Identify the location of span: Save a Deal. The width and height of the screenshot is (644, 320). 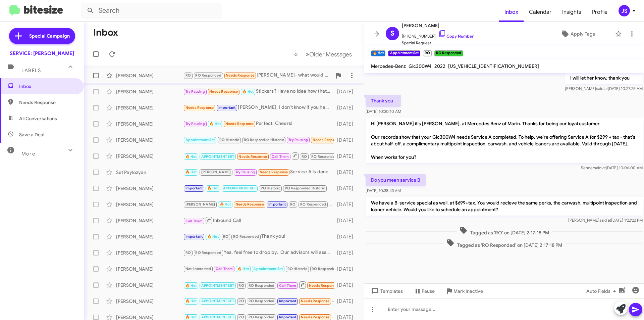
(32, 135).